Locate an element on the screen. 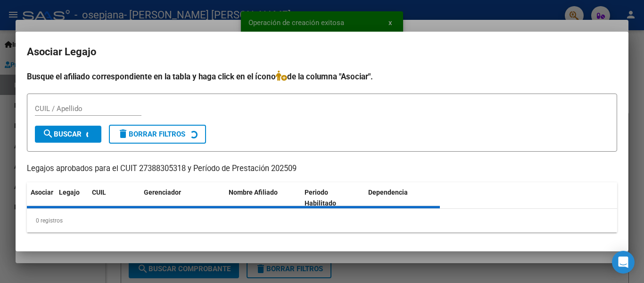 The width and height of the screenshot is (644, 283). datatable-header-cell: Legajo is located at coordinates (72, 198).